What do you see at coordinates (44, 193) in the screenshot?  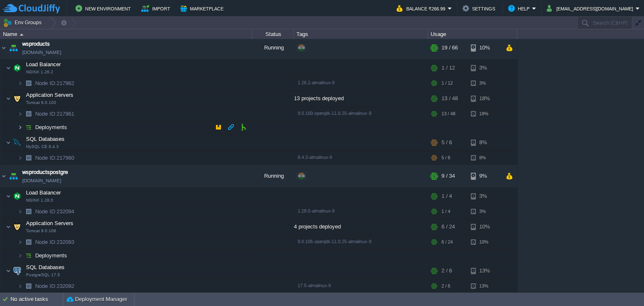 I see `span: Load Balancer` at bounding box center [44, 193].